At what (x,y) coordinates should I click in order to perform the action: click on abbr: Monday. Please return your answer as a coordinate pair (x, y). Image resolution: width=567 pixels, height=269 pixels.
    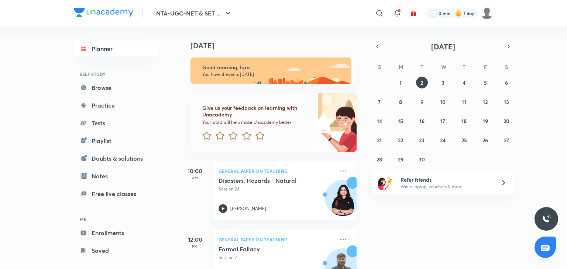
    Looking at the image, I should click on (401, 67).